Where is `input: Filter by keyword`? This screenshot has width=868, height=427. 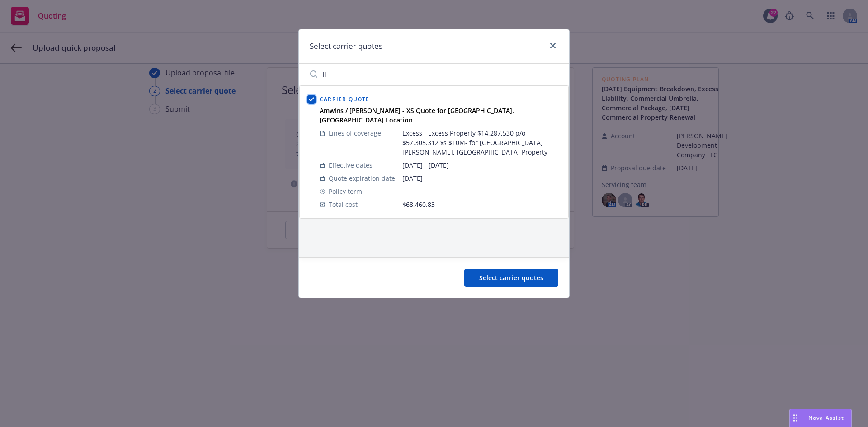
input: Filter by keyword is located at coordinates (434, 74).